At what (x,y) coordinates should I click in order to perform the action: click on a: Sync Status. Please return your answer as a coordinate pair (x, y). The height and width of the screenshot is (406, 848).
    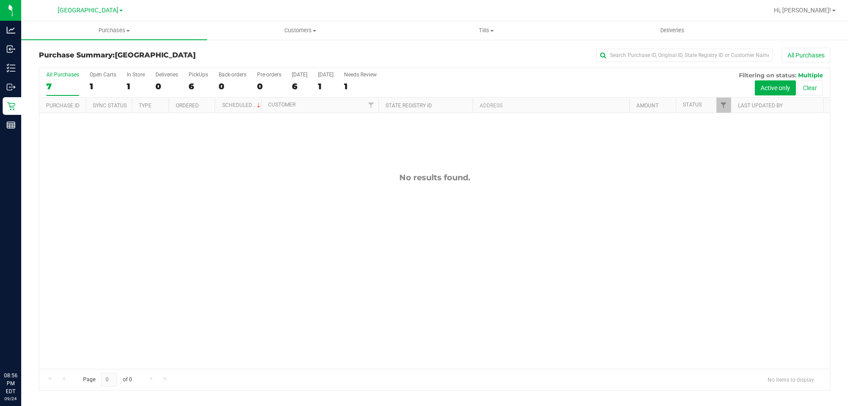
    Looking at the image, I should click on (110, 106).